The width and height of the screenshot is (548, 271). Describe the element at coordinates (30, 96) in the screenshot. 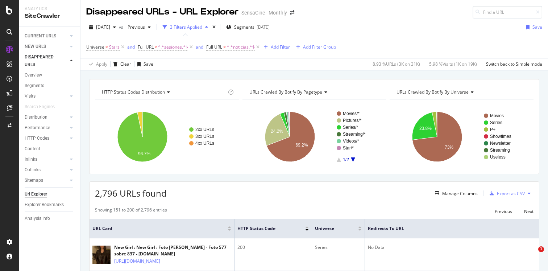

I see `div: Visits` at that location.